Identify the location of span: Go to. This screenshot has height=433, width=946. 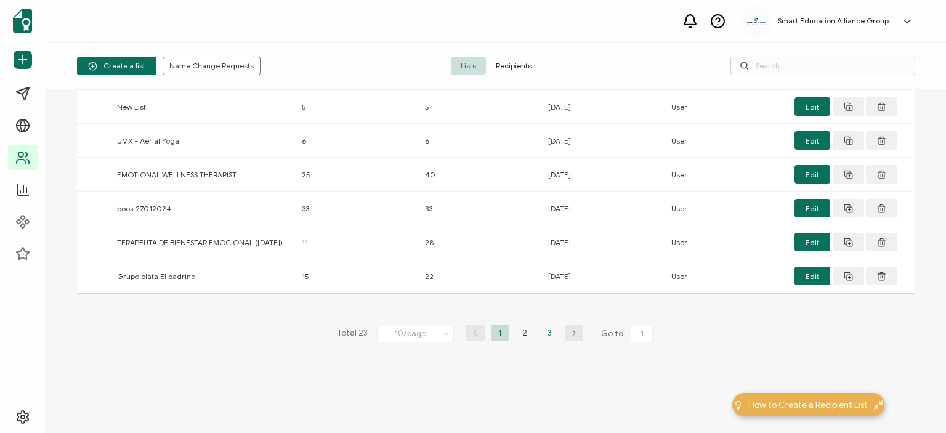
(628, 334).